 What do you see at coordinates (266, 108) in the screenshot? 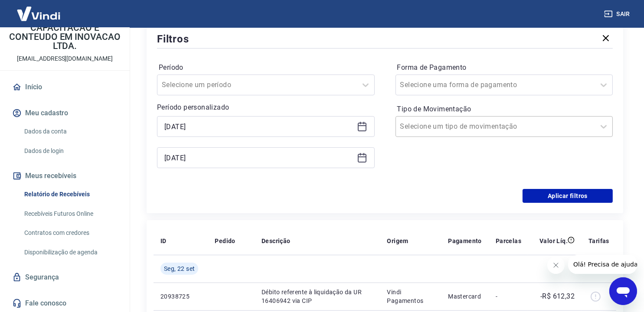
I see `p: Período personalizado` at bounding box center [266, 108].